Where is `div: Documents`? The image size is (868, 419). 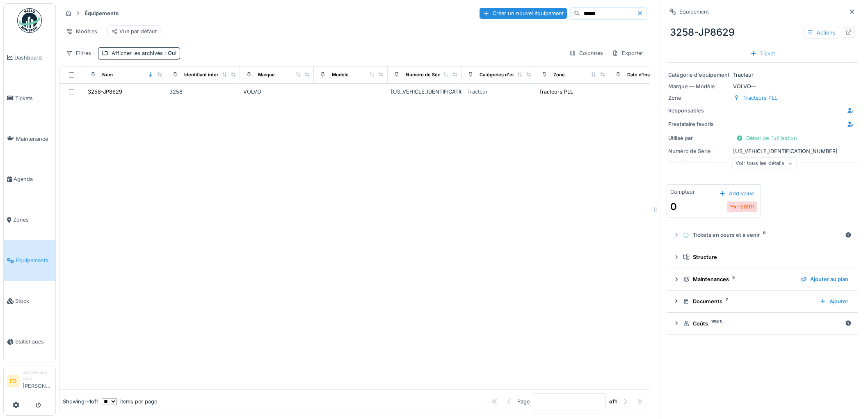 div: Documents is located at coordinates (747, 301).